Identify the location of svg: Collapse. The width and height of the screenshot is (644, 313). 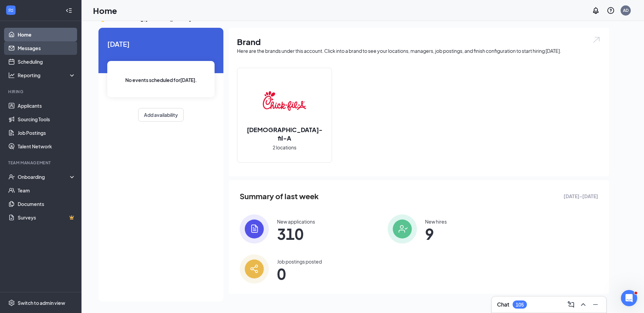
(69, 11).